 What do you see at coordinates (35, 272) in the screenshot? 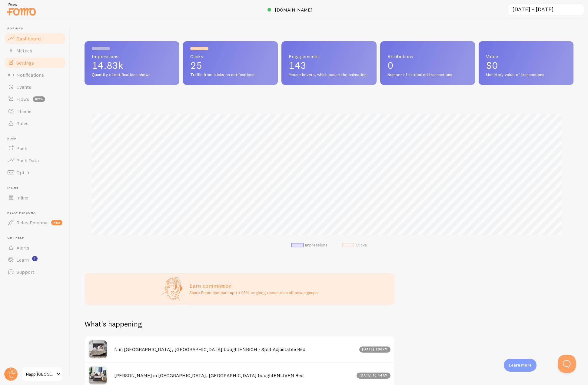
I see `a: Support` at bounding box center [35, 272].